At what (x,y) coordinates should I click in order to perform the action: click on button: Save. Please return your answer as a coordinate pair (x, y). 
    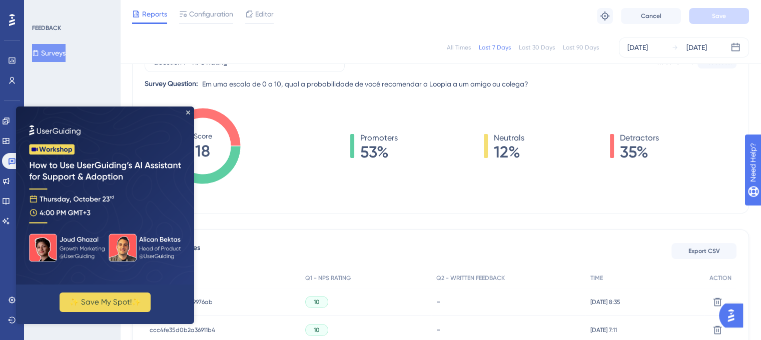
    Looking at the image, I should click on (719, 16).